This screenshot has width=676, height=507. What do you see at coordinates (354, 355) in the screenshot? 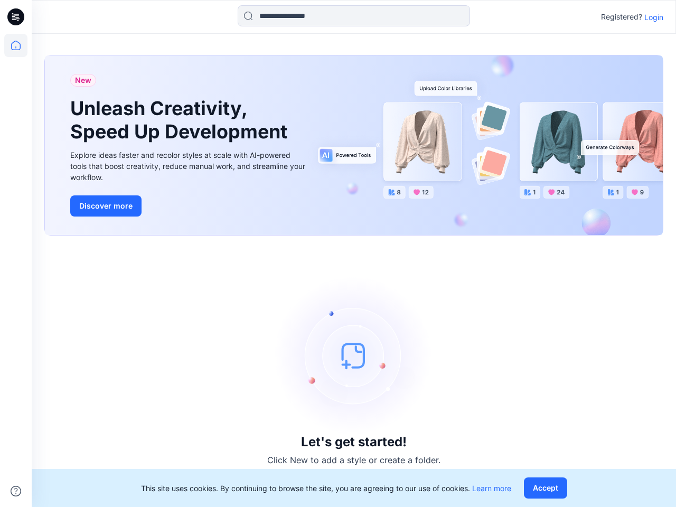
I see `img: empty-state-image.svg` at bounding box center [354, 355].